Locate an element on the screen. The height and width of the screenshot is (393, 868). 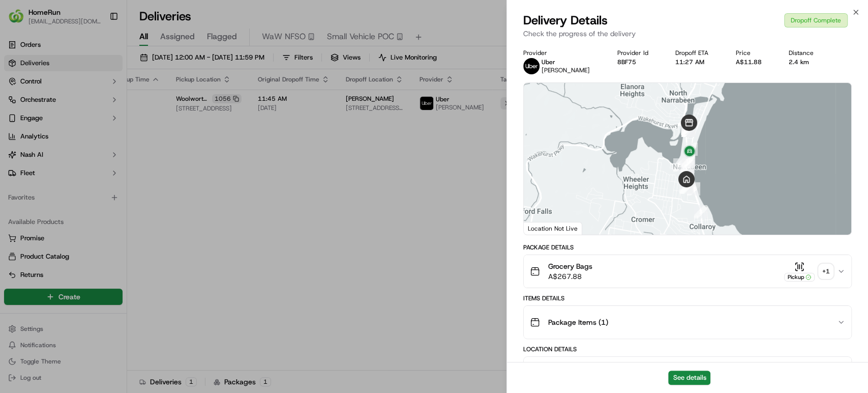
div: Provider is located at coordinates (562, 53).